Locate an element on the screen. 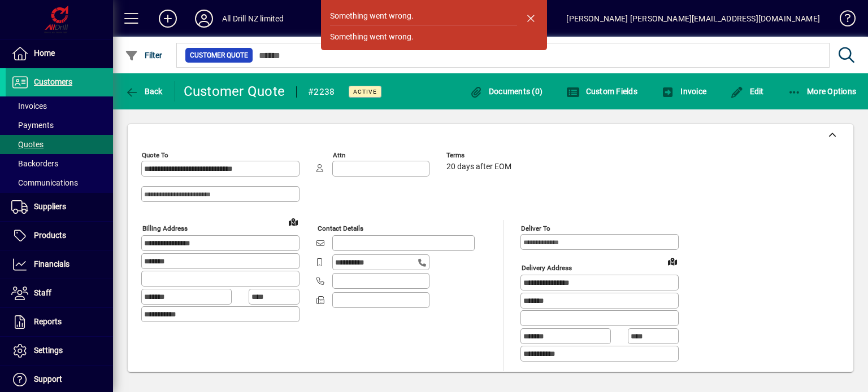 This screenshot has height=392, width=868. button: Filter is located at coordinates (143, 55).